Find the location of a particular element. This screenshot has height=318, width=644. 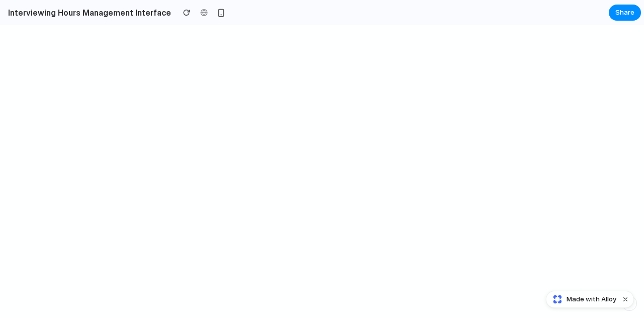

button: Share is located at coordinates (625, 13).